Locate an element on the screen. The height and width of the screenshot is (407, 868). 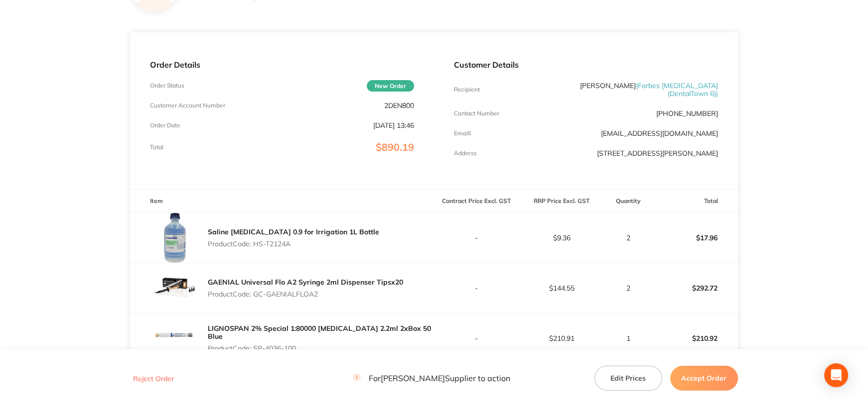
span: New Order is located at coordinates (390, 86).